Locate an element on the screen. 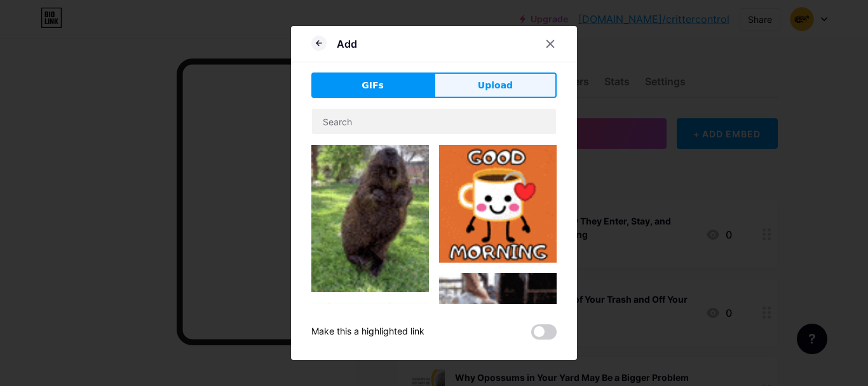 The height and width of the screenshot is (386, 868). div: Add is located at coordinates (347, 44).